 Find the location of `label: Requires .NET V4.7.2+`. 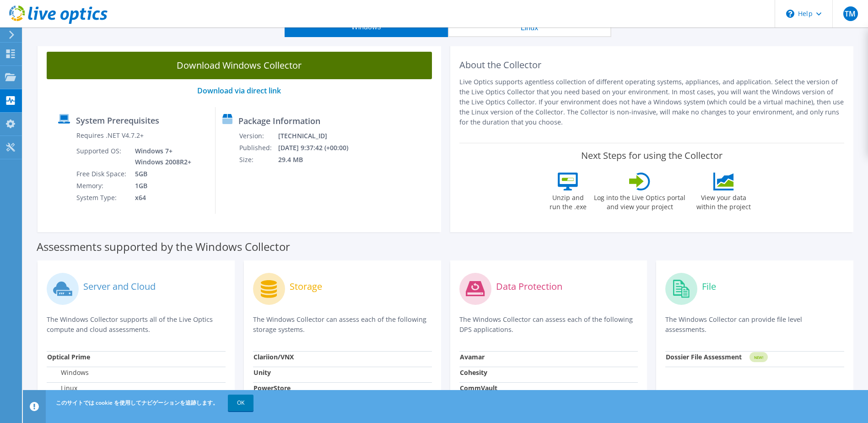

label: Requires .NET V4.7.2+ is located at coordinates (110, 136).